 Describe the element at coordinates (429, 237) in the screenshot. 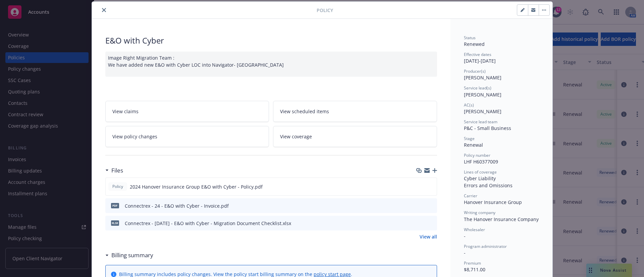

I see `a: View all` at that location.